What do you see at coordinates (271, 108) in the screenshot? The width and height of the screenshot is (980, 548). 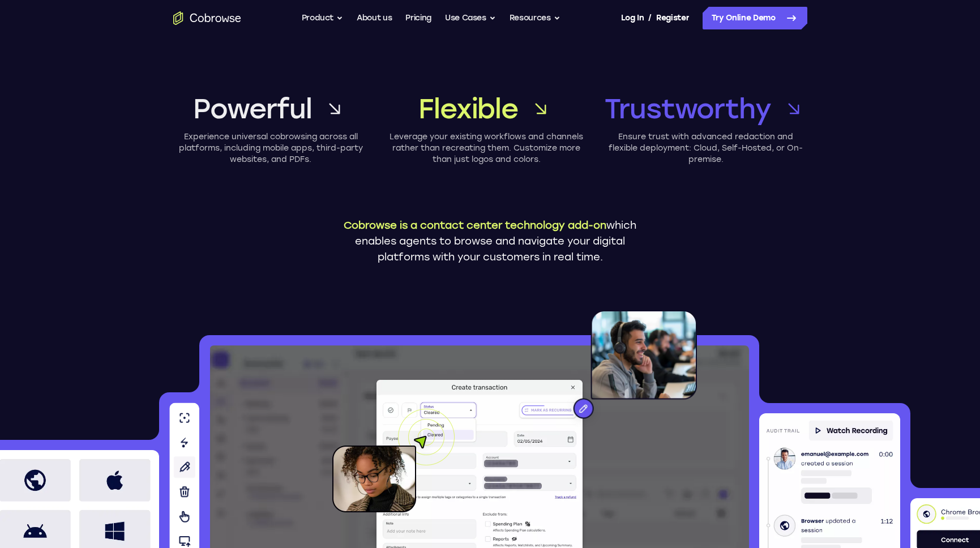 I see `a: Powerful` at bounding box center [271, 108].